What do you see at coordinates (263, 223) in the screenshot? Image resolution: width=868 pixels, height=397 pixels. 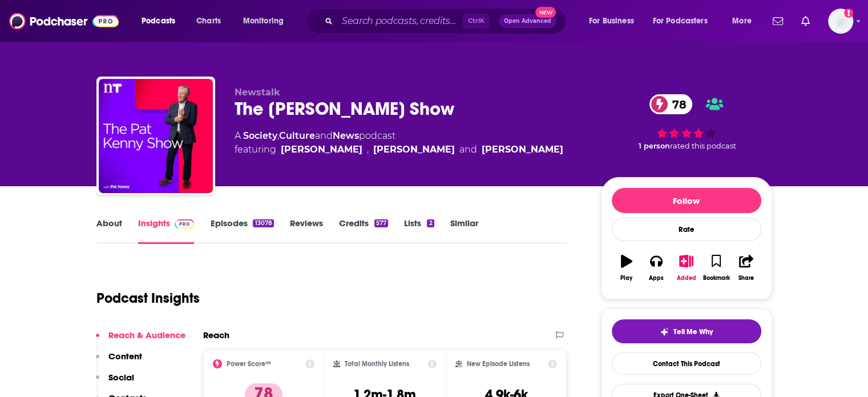 I see `div: 13078` at bounding box center [263, 223].